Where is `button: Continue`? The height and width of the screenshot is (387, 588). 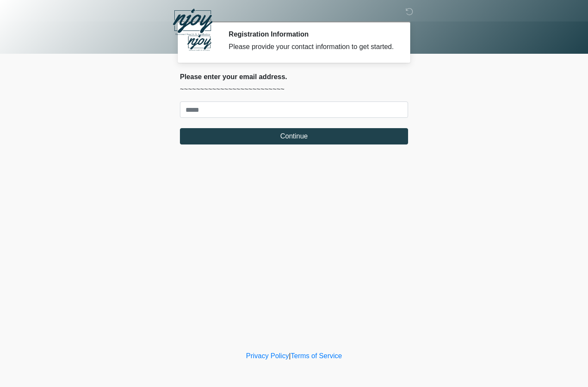 button: Continue is located at coordinates (294, 137).